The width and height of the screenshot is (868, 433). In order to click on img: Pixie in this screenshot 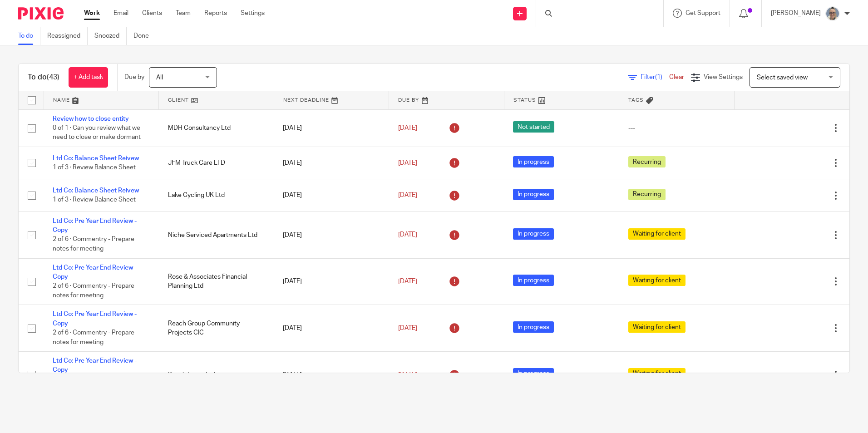, I will do `click(41, 13)`.